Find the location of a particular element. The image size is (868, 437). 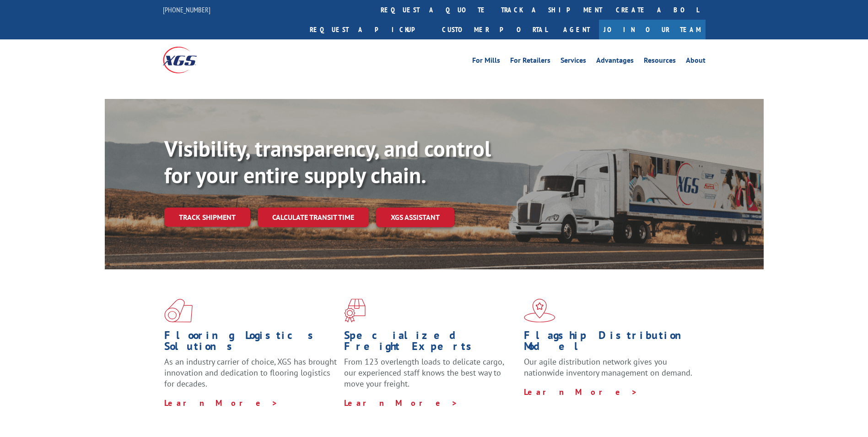

a: Join Our Team is located at coordinates (652, 29).